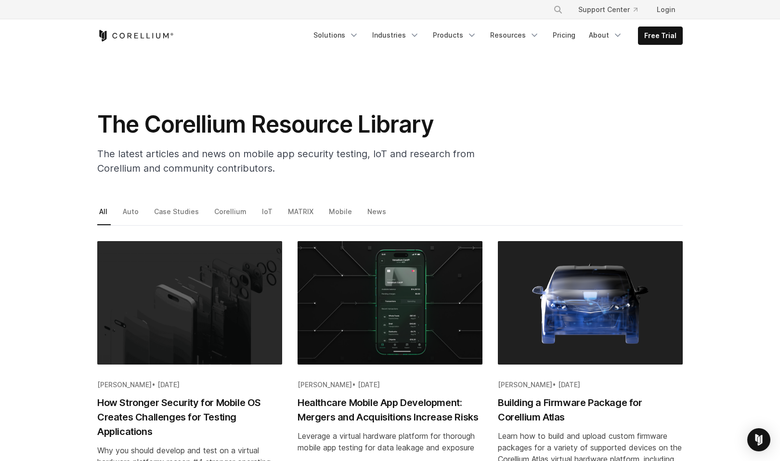 The height and width of the screenshot is (461, 780). I want to click on a: Login, so click(666, 10).